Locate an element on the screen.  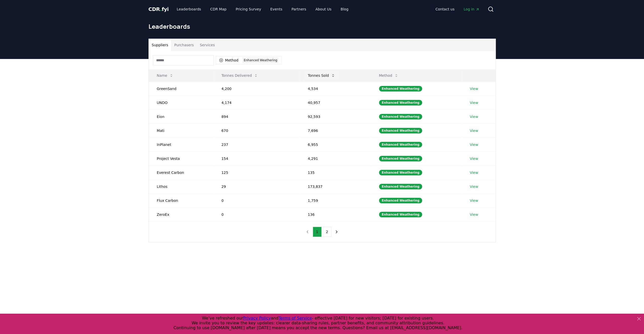
button: 1 is located at coordinates (317, 232).